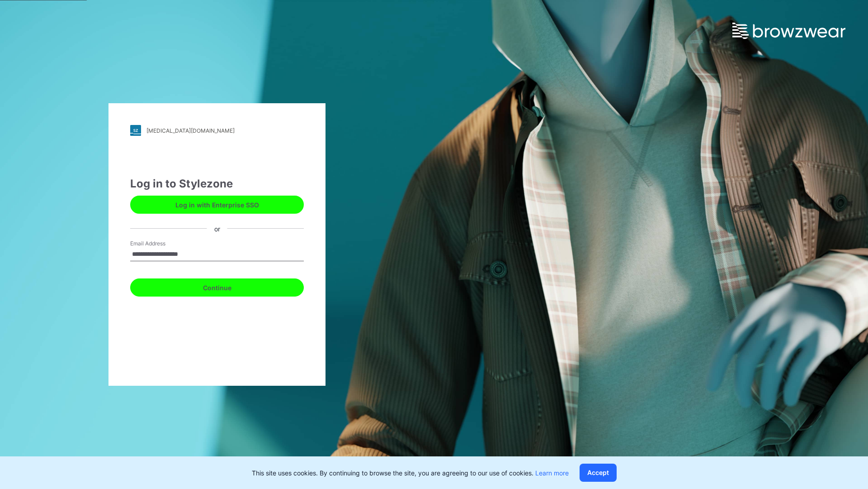  What do you see at coordinates (217, 204) in the screenshot?
I see `button: Log in with Enterprise SSO` at bounding box center [217, 204].